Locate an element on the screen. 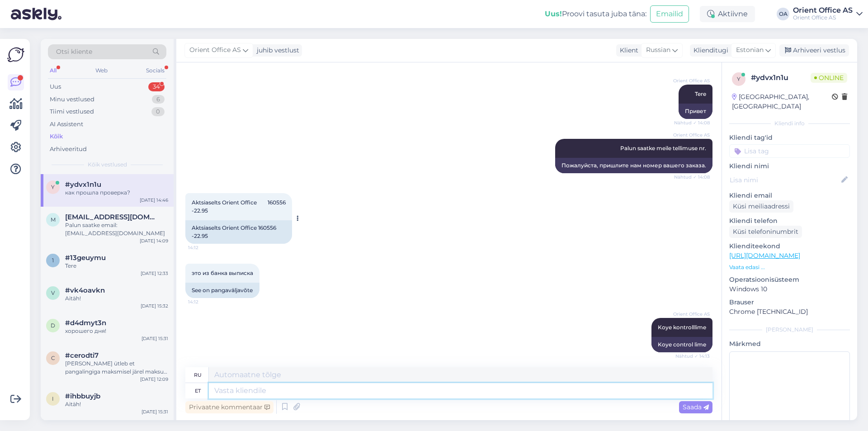  span: #vk4oavkn is located at coordinates (85, 291).